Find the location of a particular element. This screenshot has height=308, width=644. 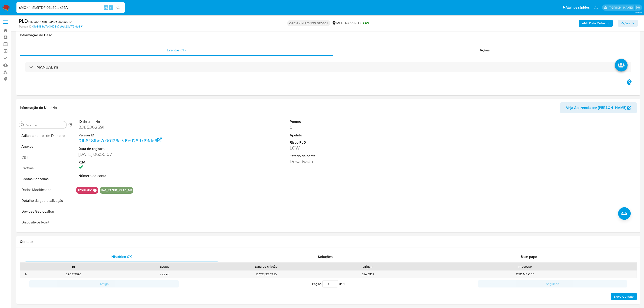

button: Documentação is located at coordinates (46, 233).